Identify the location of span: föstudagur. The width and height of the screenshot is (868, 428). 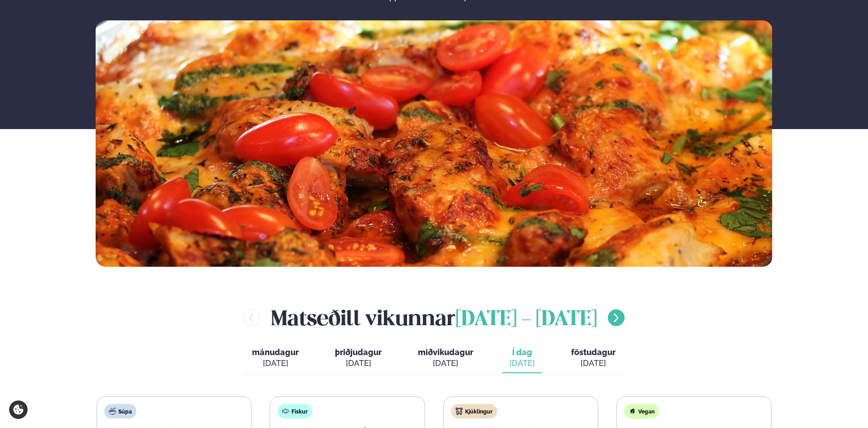
(593, 352).